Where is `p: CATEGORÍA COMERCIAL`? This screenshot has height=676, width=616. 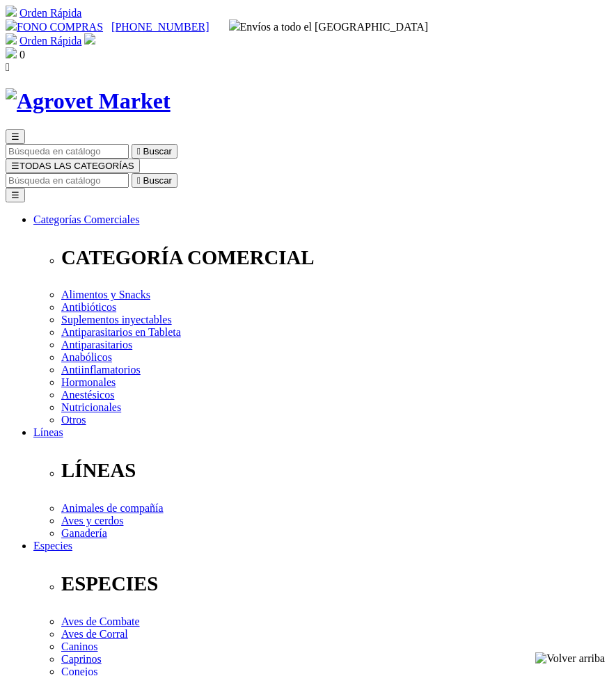 p: CATEGORÍA COMERCIAL is located at coordinates (335, 258).